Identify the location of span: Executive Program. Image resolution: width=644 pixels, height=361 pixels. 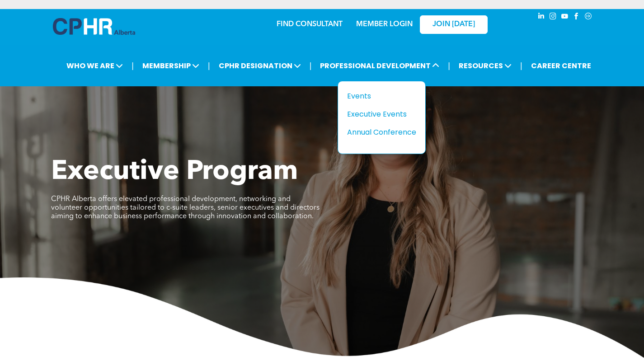
(175, 172).